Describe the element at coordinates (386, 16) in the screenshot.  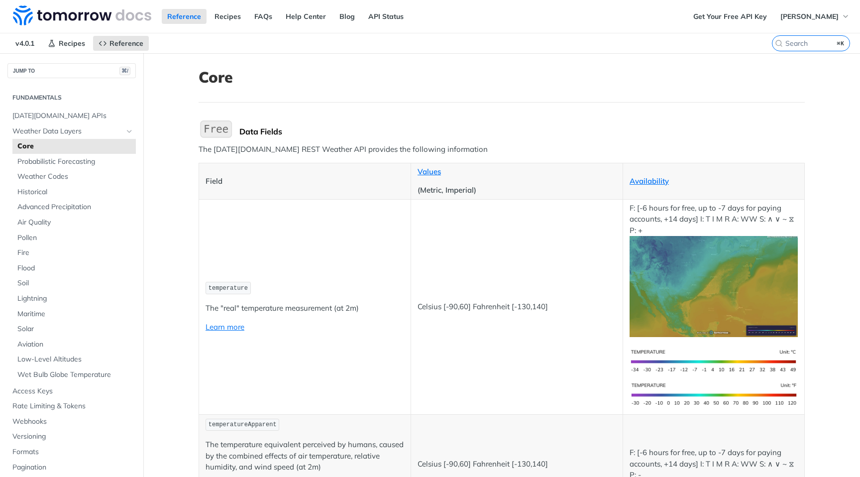
I see `a: API Status` at that location.